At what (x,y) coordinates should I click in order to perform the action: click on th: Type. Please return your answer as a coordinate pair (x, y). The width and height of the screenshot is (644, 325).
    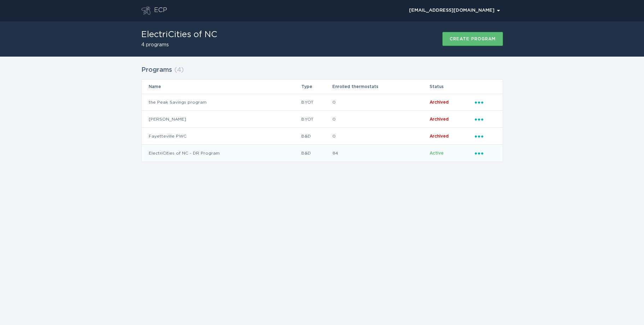
    Looking at the image, I should click on (317, 87).